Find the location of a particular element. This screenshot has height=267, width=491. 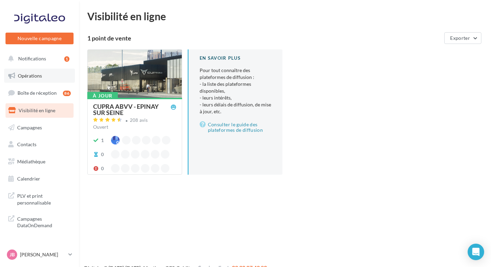

a: Consulter le guide des plateformes de diffusion is located at coordinates (235, 127).